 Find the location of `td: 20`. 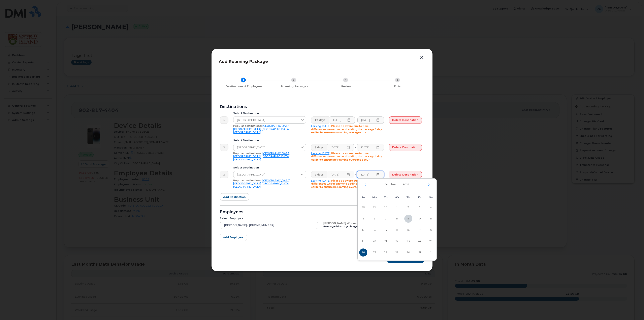

td: 20 is located at coordinates (374, 241).